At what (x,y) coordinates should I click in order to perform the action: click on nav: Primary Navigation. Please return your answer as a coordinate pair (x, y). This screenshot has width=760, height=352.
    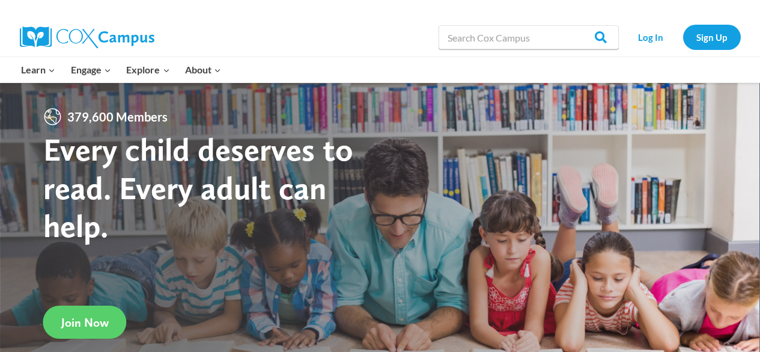
    Looking at the image, I should click on (121, 70).